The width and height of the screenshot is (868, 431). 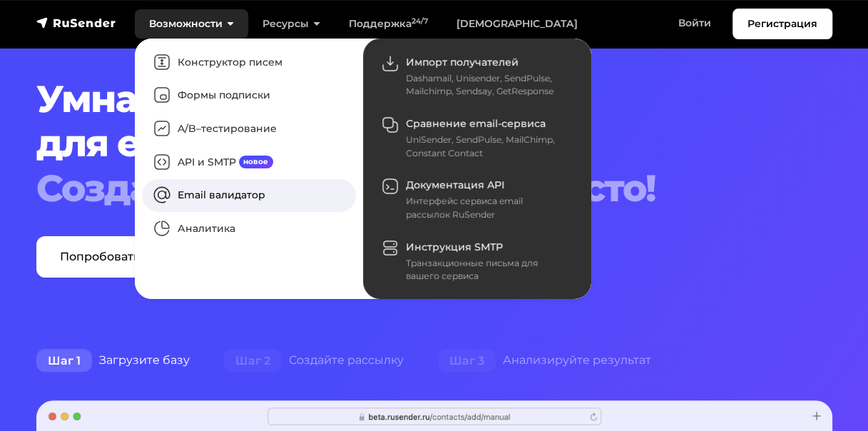 I want to click on div: Транзакционные письма для вашего сервиса, so click(x=486, y=270).